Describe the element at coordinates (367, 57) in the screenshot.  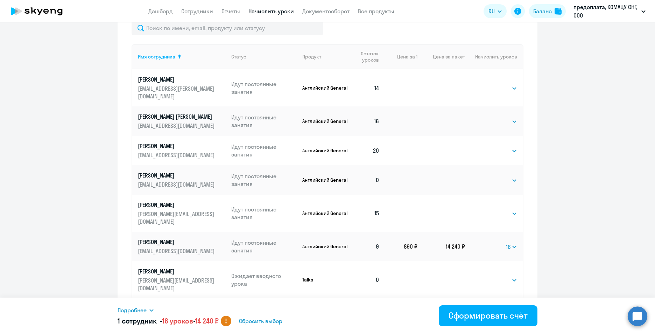
I see `span: Остаток уроков` at that location.